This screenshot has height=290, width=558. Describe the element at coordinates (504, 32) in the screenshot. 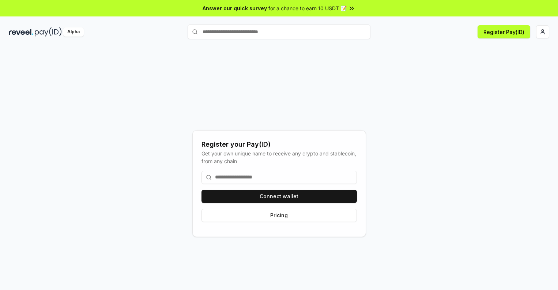

I see `button: Register Pay(ID)` at that location.